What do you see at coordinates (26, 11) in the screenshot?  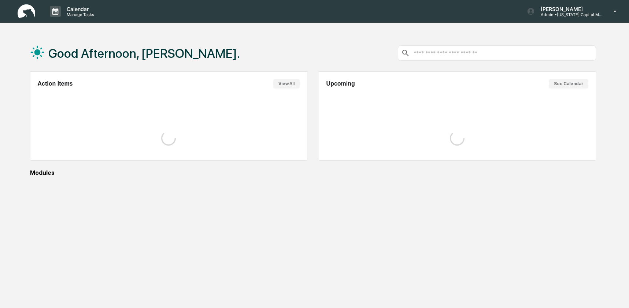 I see `img: logo` at bounding box center [26, 11].